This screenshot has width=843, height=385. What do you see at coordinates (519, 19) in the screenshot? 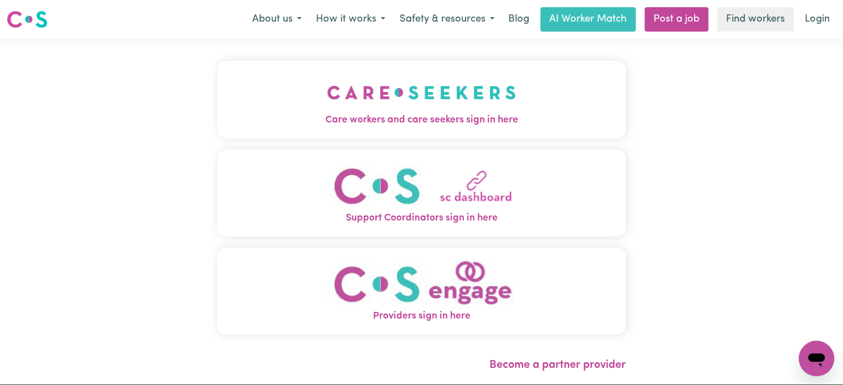
I see `a: Blog` at bounding box center [519, 19].